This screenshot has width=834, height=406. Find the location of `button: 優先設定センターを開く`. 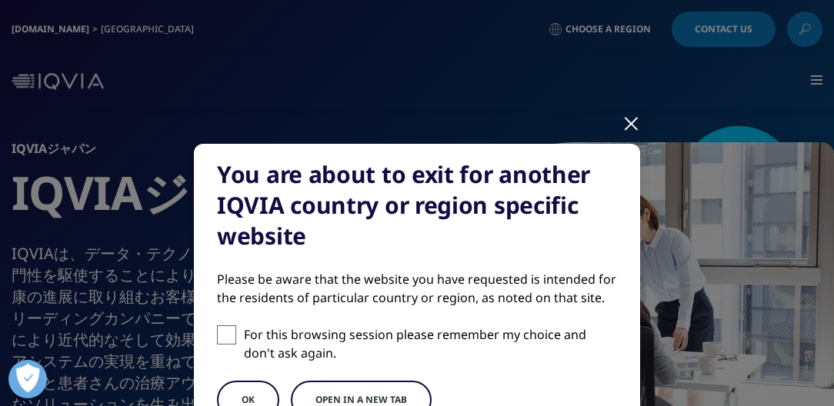

button: 優先設定センターを開く is located at coordinates (28, 379).